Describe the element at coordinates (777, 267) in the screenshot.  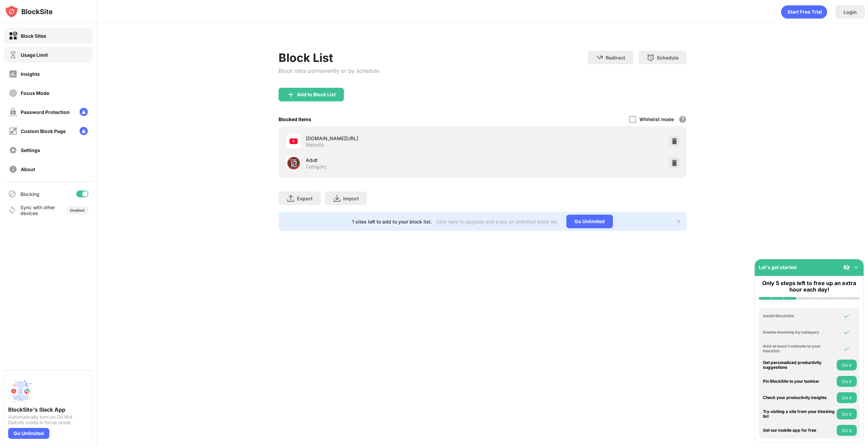
I see `div: Let's get started` at that location.